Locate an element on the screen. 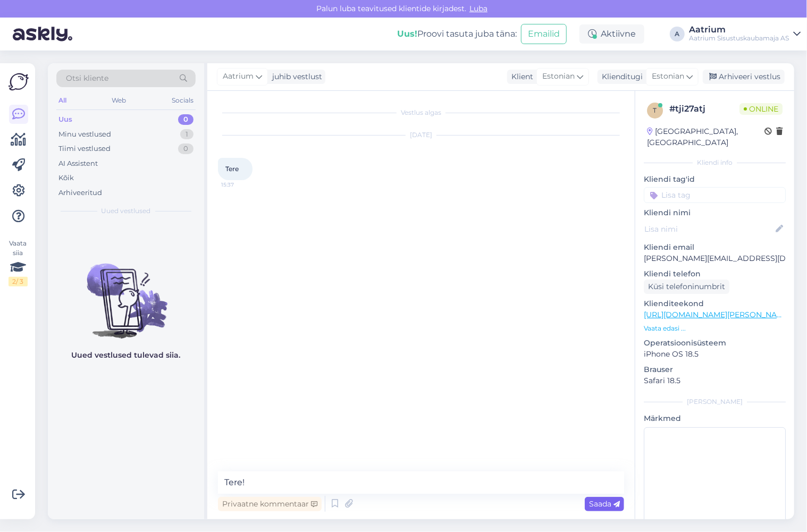 The width and height of the screenshot is (807, 532). span: Otsi kliente is located at coordinates (87, 78).